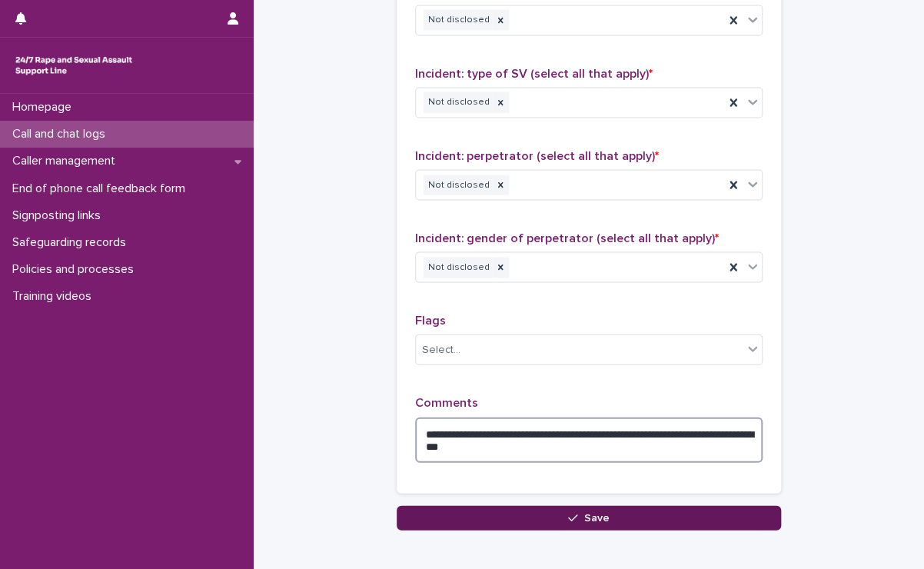 The image size is (924, 569). I want to click on p: Safeguarding records, so click(72, 242).